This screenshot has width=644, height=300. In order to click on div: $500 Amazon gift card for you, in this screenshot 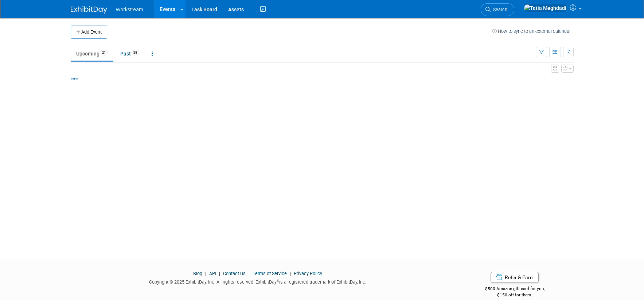, I will do `click(515, 289)`.